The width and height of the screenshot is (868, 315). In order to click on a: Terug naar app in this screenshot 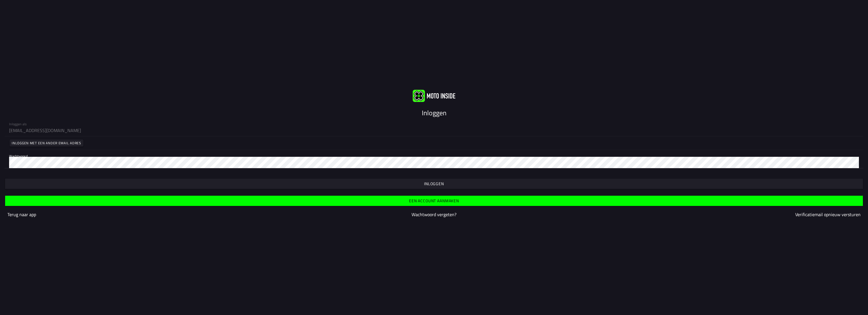, I will do `click(22, 214)`.